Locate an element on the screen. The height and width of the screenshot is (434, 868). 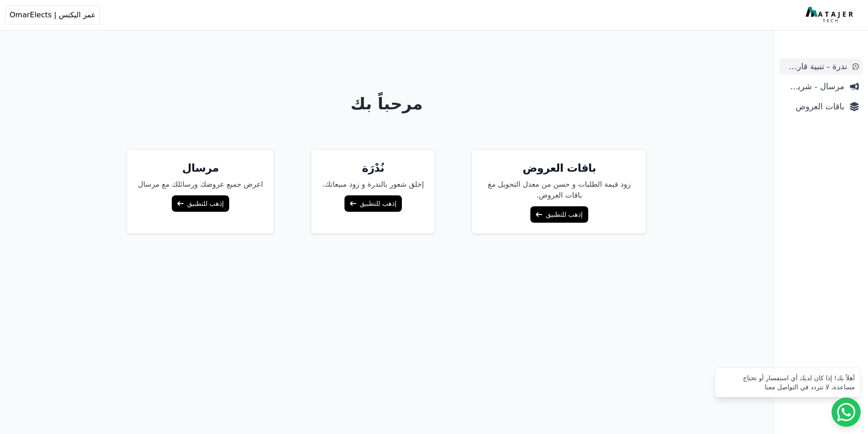
span: عمر اليكتس | OmarElects is located at coordinates (52, 15).